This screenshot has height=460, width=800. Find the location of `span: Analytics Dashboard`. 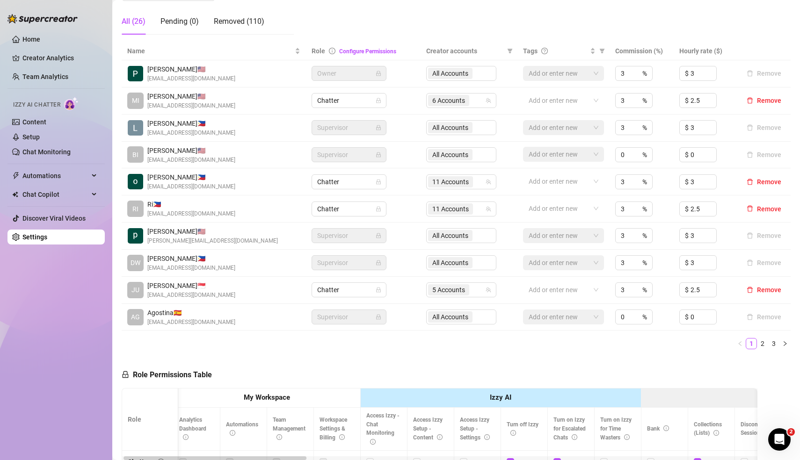

span: Analytics Dashboard is located at coordinates (193, 429).